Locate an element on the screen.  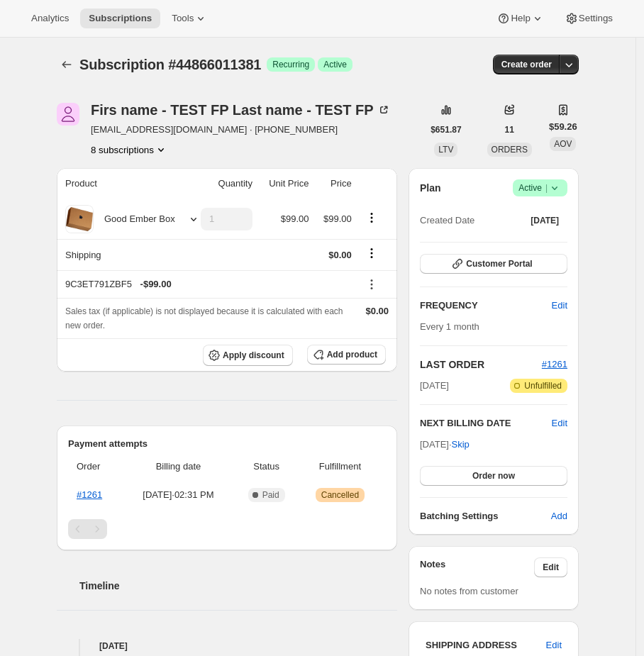
span: Every 1 month is located at coordinates (450, 326).